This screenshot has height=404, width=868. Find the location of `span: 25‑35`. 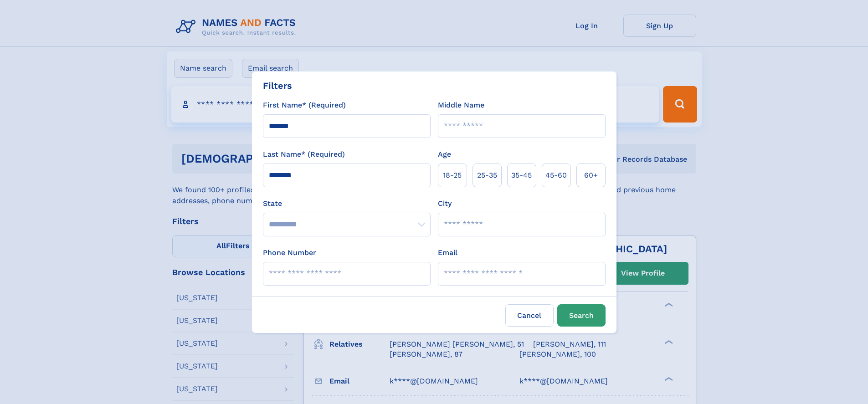

span: 25‑35 is located at coordinates (487, 176).